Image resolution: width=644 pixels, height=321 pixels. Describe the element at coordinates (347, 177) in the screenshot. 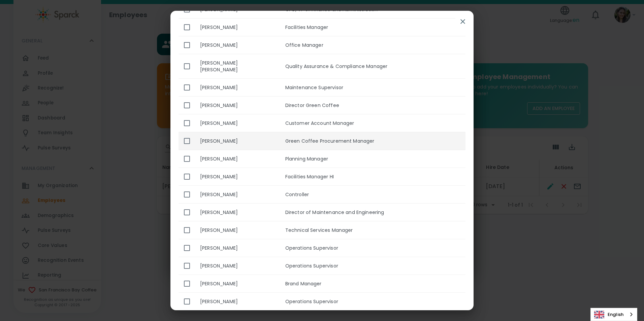

I see `td: Facilities Manager HI` at that location.